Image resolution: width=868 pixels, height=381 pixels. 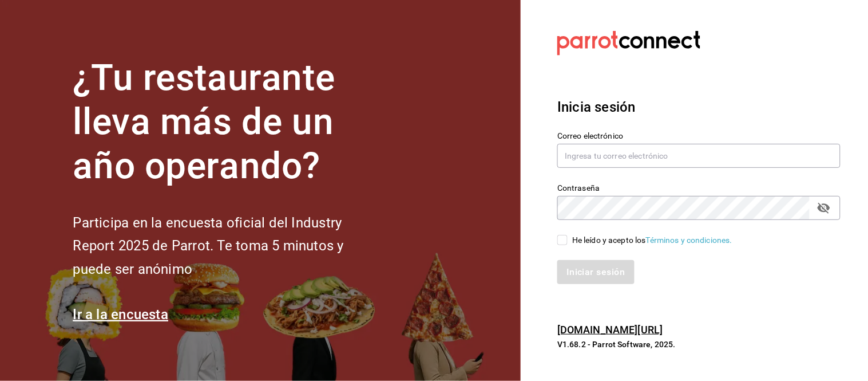 I want to click on p: V1.68.2 - Parrot Software, 2025., so click(x=699, y=344).